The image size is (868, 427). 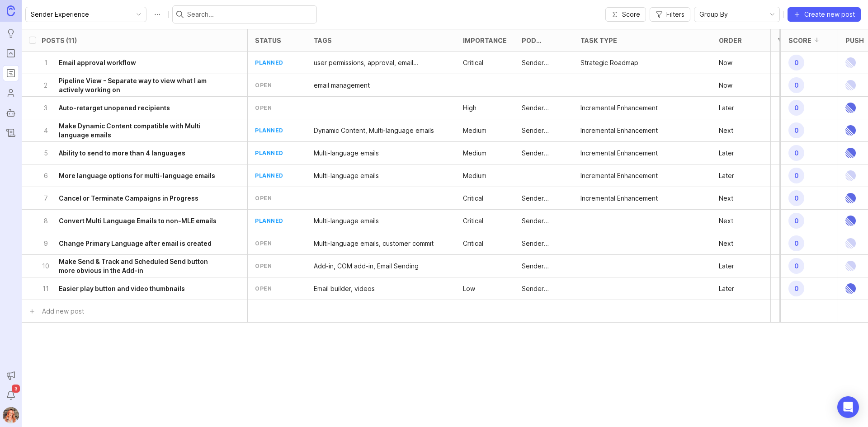 I want to click on button: 4Make Dynamic Content compatible with Multi language emails, so click(x=131, y=130).